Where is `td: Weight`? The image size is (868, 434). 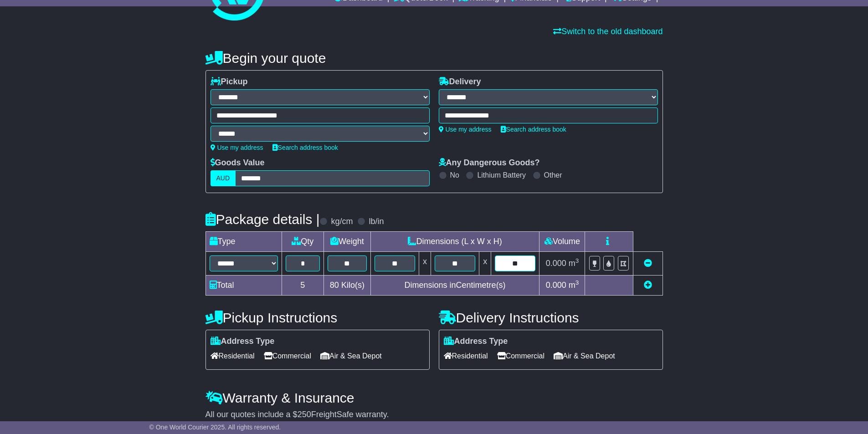
td: Weight is located at coordinates (347, 242).